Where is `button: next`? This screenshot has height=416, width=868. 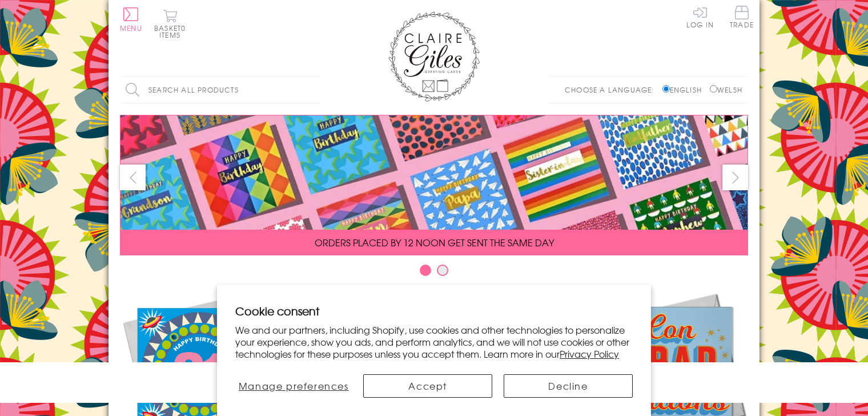 button: next is located at coordinates (735, 177).